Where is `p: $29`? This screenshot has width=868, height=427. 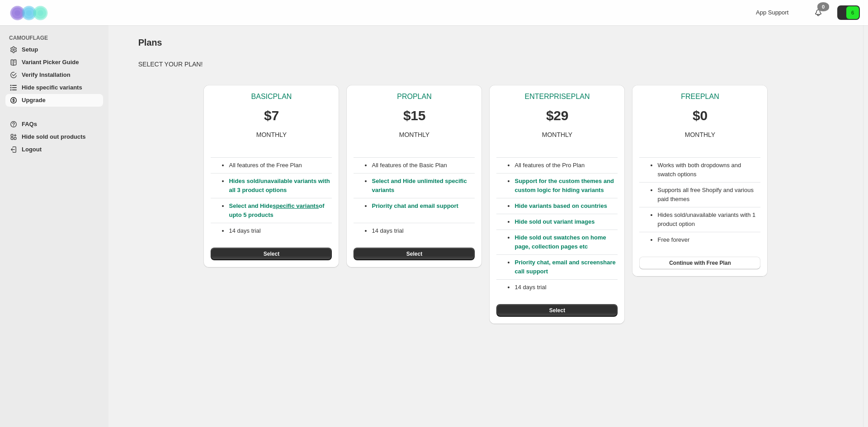 p: $29 is located at coordinates (557, 116).